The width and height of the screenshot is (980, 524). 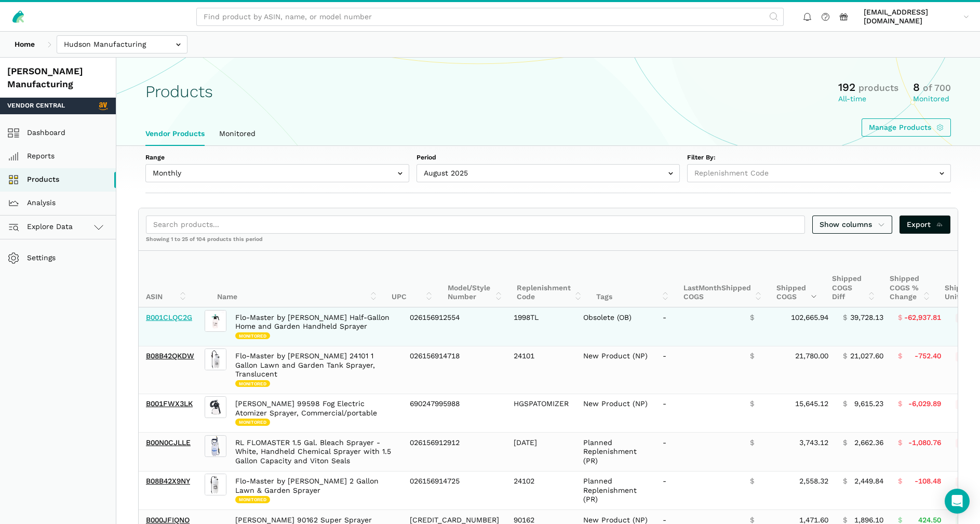 I want to click on span: -62,937.81, so click(x=922, y=317).